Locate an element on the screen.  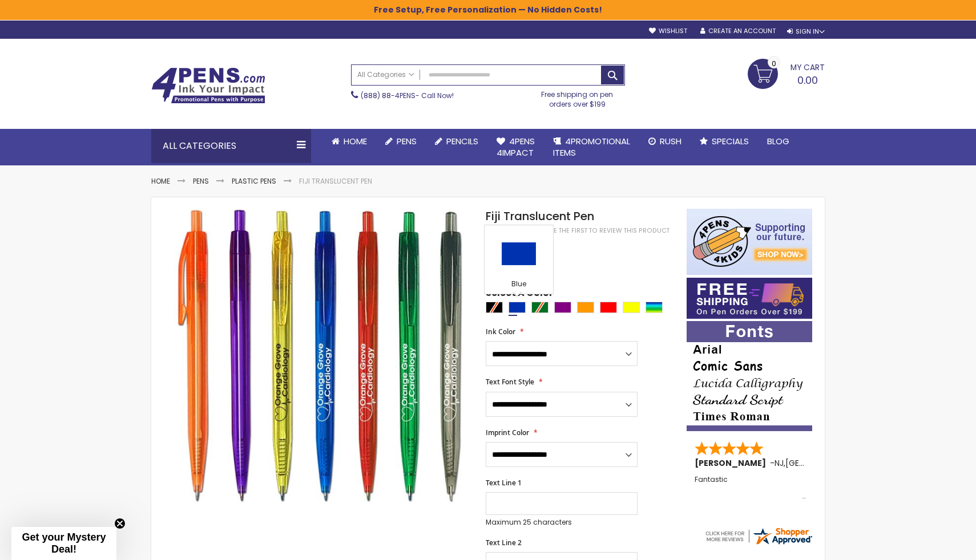
p: Maximum 25 characters is located at coordinates (561, 523).